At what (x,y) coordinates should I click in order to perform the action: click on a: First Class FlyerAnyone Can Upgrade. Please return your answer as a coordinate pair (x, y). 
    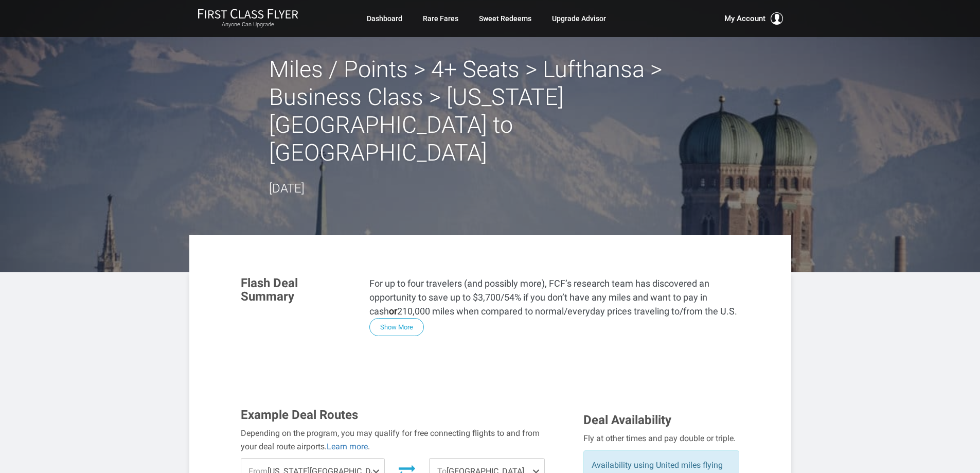
    Looking at the image, I should click on (248, 19).